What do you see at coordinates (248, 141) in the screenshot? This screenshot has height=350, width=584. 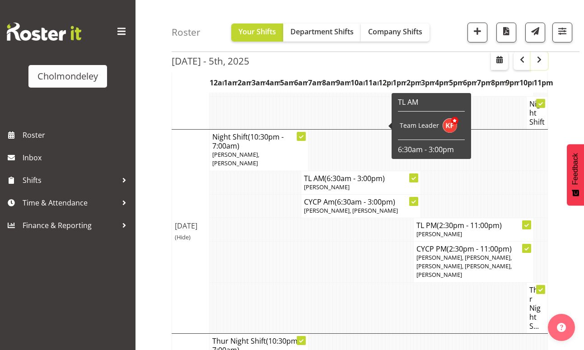 I see `span: (10:30pm - 7:00am)` at bounding box center [248, 141].